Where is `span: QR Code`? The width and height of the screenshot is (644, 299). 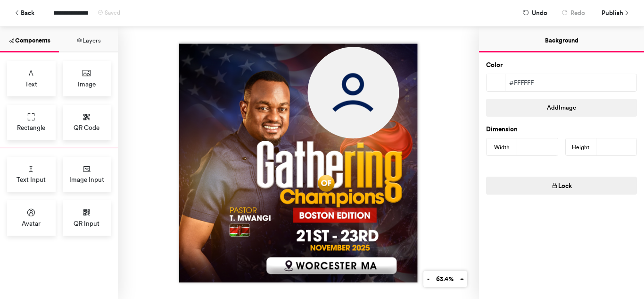 span: QR Code is located at coordinates (87, 128).